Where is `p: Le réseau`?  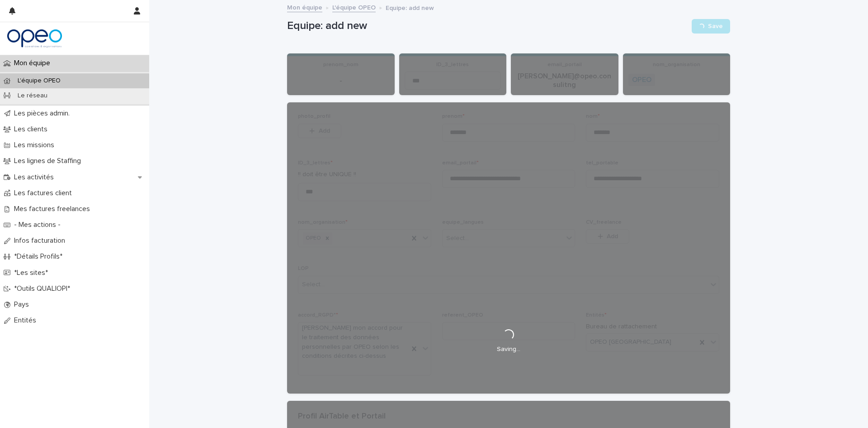 p: Le réseau is located at coordinates (32, 95).